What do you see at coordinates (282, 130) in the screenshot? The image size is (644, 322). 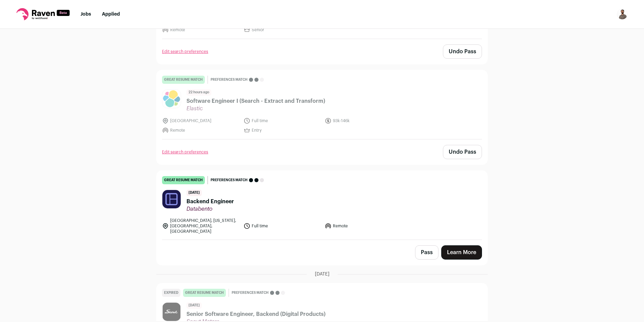 I see `li: Entry` at bounding box center [282, 130].